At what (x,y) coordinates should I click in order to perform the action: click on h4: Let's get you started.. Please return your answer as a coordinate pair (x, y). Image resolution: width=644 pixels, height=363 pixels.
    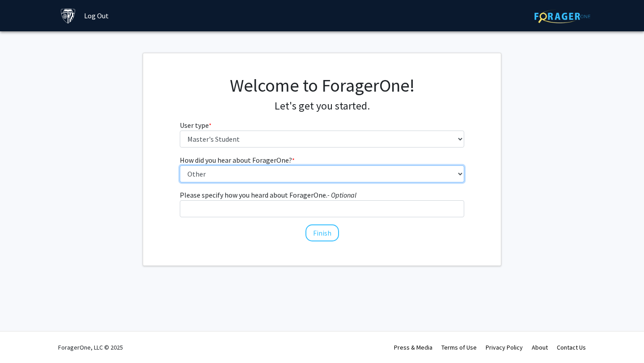
    Looking at the image, I should click on (322, 106).